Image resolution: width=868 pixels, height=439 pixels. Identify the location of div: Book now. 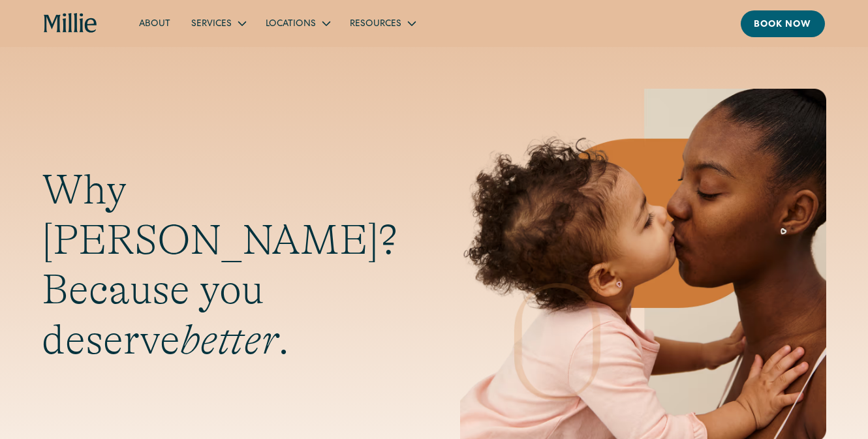
(783, 25).